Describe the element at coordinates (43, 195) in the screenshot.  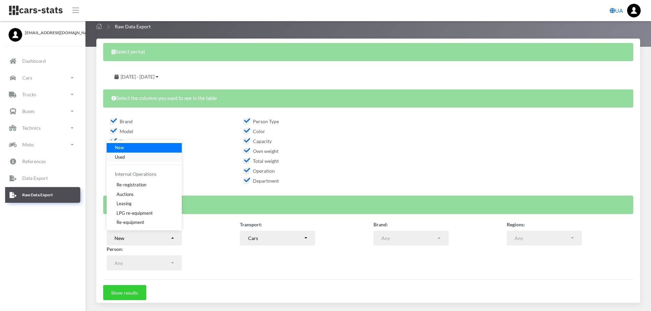
I see `a: Raw Data Export` at that location.